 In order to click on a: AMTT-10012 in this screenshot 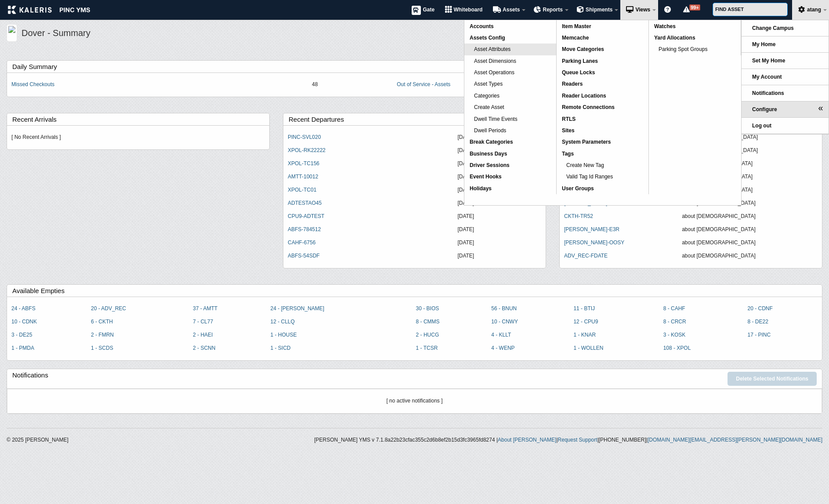, I will do `click(303, 176)`.